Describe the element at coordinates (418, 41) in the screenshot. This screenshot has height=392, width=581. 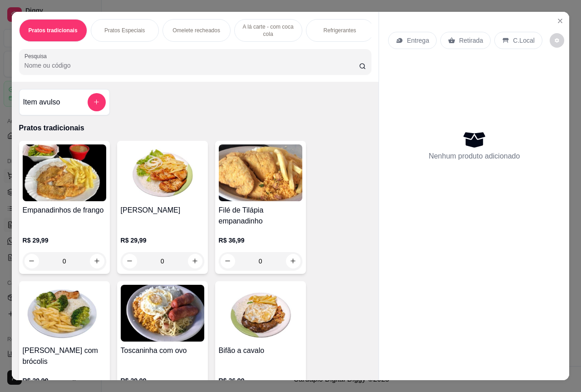
I see `p: Entrega` at that location.